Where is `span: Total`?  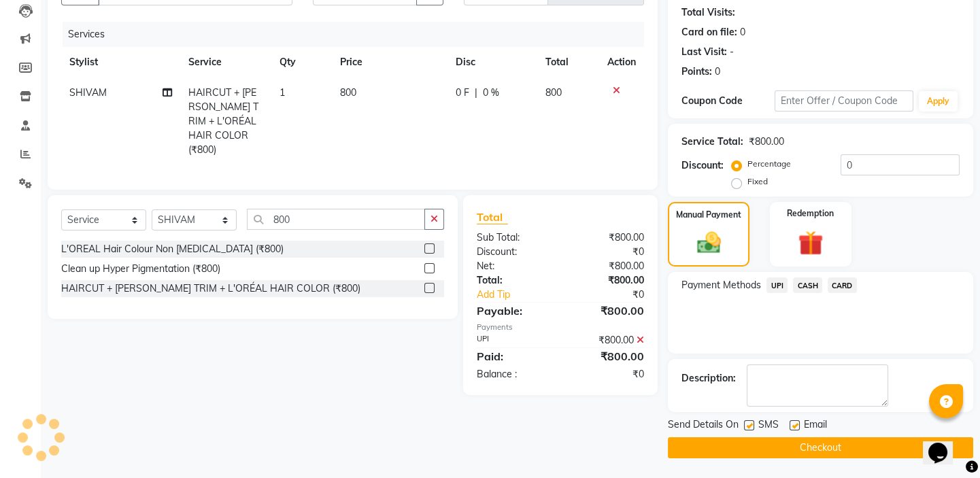
span: Total is located at coordinates (493, 217).